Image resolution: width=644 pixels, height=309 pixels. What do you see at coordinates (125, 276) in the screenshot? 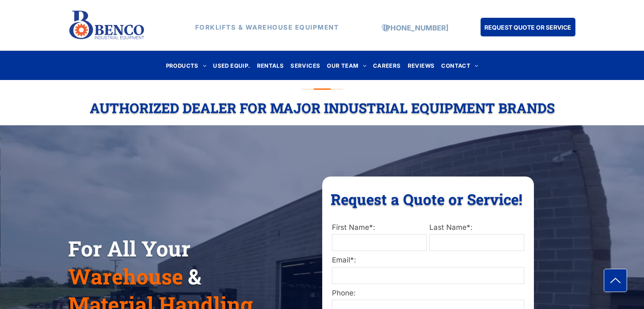
I see `span: Warehouse` at bounding box center [125, 276].